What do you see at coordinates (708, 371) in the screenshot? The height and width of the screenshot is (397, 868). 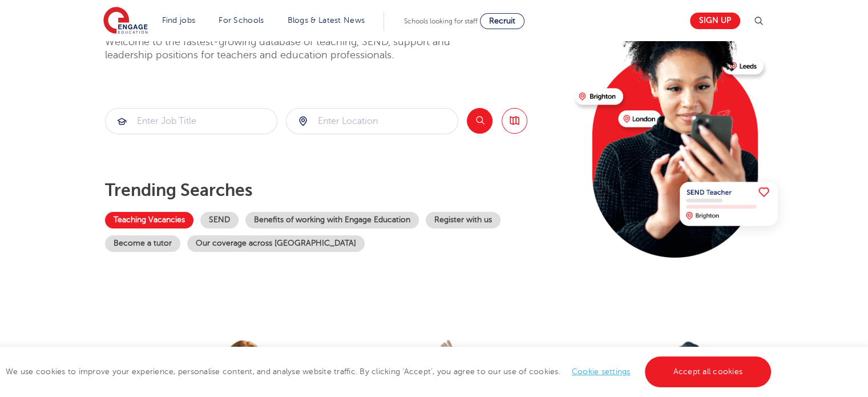 I see `a: Accept all cookies` at bounding box center [708, 371].